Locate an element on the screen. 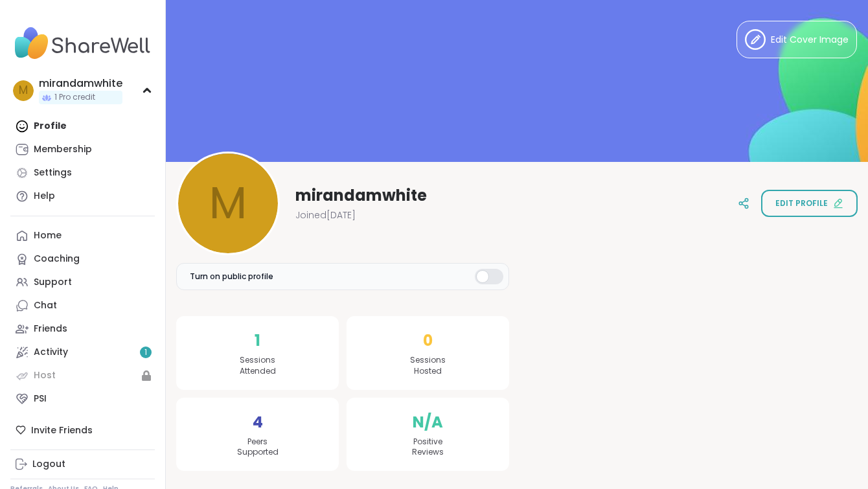 The image size is (868, 489). span: 1 Pro credit is located at coordinates (74, 97).